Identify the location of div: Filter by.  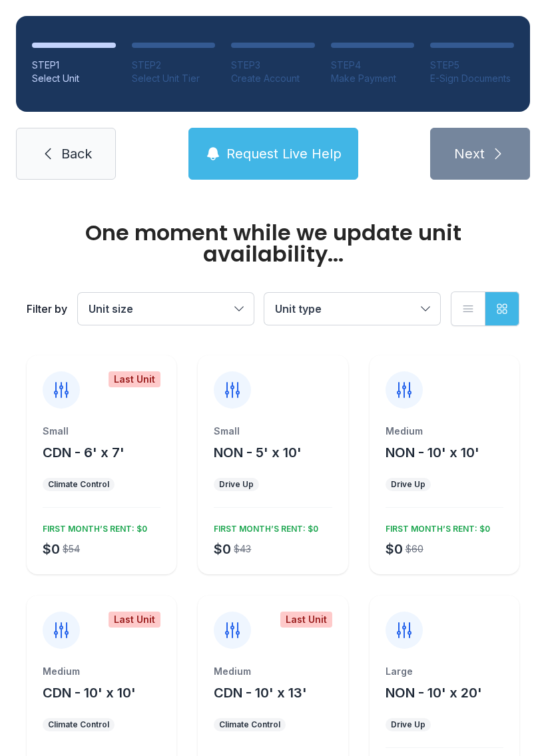
(47, 309).